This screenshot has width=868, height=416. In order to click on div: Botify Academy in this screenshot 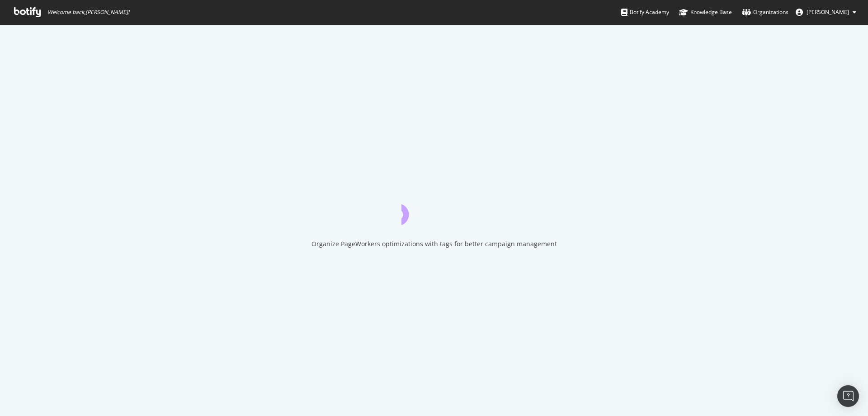, I will do `click(645, 12)`.